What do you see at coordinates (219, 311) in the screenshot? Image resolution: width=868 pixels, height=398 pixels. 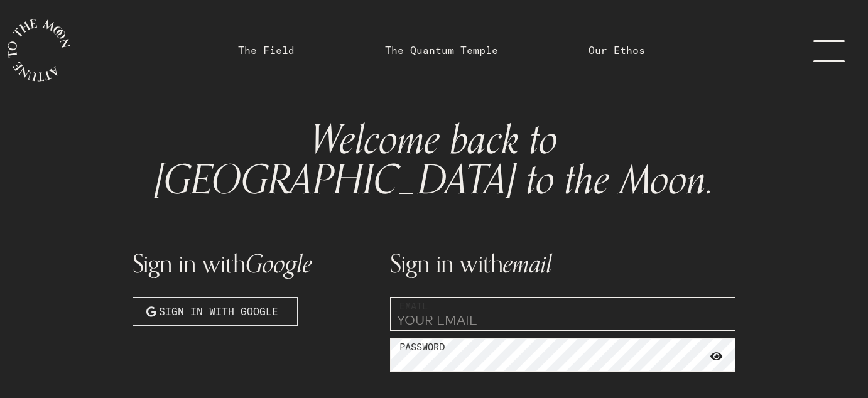 I see `span: Sign in with Google` at bounding box center [219, 311].